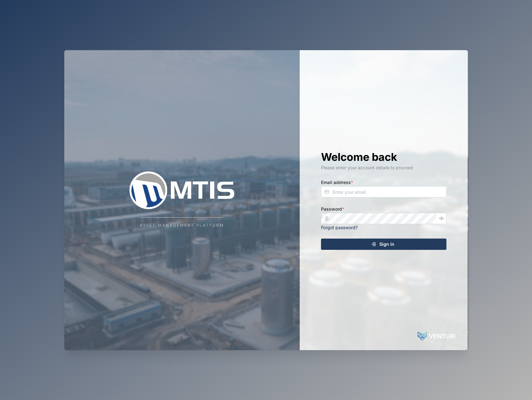  What do you see at coordinates (387, 244) in the screenshot?
I see `span: Sign In` at bounding box center [387, 244].